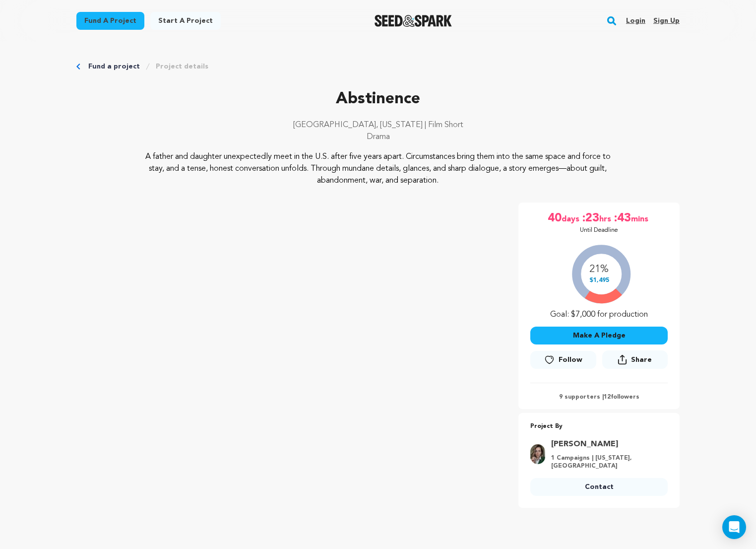 The height and width of the screenshot is (549, 756). Describe the element at coordinates (413, 21) in the screenshot. I see `img: Seed&Spark Logo Dark Mode` at that location.